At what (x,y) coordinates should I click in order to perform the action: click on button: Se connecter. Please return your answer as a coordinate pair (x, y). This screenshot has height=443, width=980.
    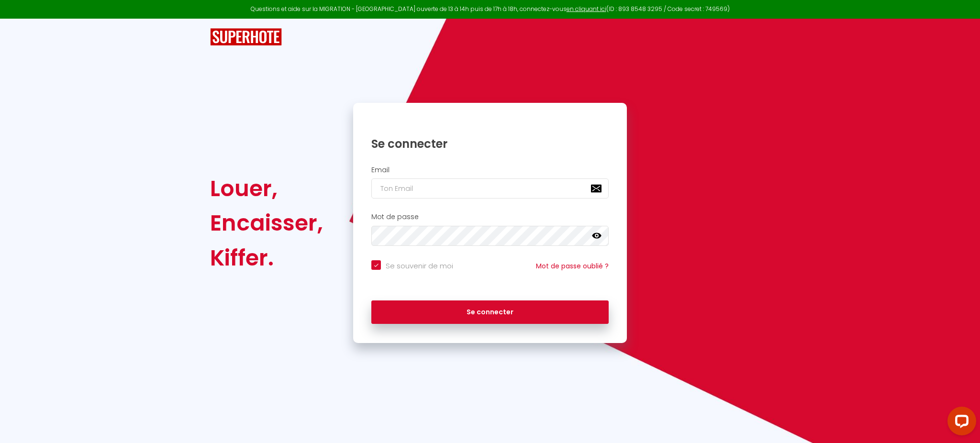
    Looking at the image, I should click on (490, 313).